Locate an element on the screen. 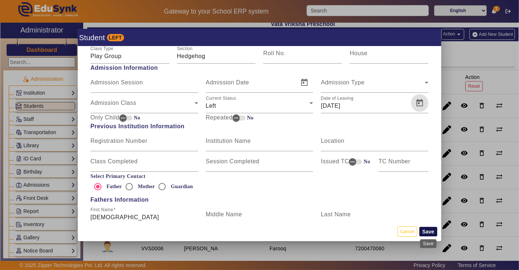  input: Roll No. is located at coordinates (303, 56).